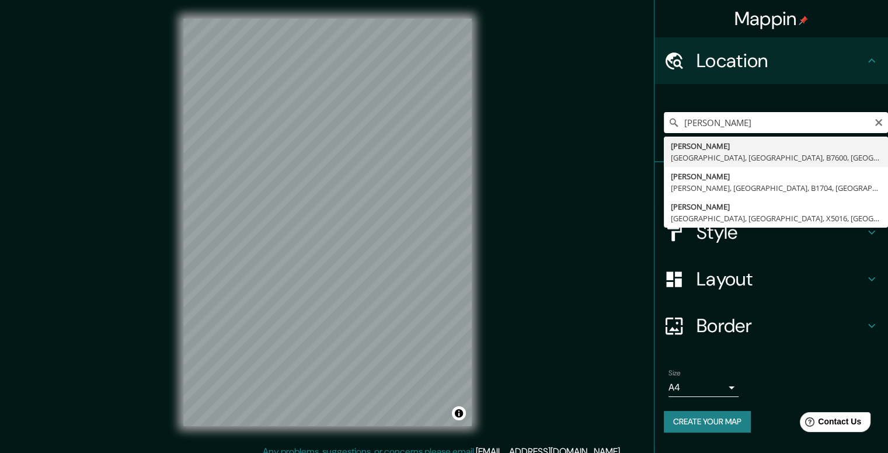 The width and height of the screenshot is (888, 453). I want to click on h4: Mappin, so click(771, 19).